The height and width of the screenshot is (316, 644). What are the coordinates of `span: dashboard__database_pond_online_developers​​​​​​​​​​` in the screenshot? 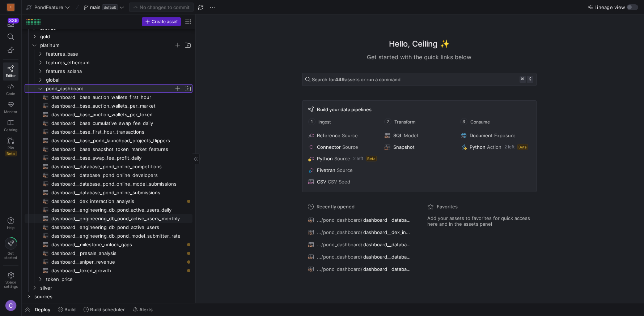 It's located at (117, 175).